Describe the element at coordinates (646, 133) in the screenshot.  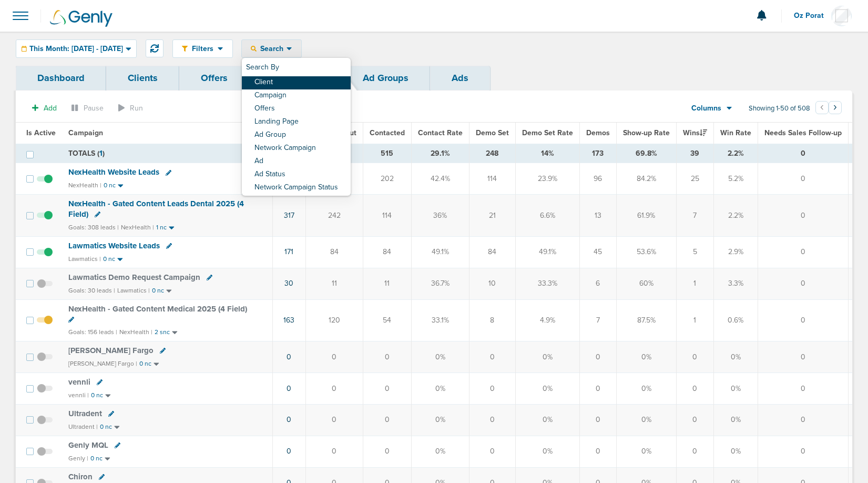
I see `span: Show-up Rate` at that location.